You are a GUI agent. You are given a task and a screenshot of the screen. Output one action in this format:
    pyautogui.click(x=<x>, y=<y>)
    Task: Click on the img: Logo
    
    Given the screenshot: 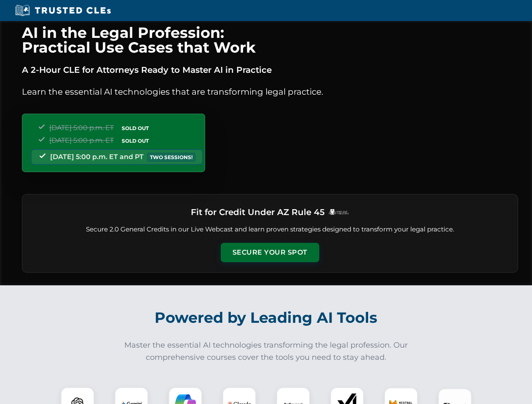 What is the action you would take?
    pyautogui.click(x=339, y=212)
    